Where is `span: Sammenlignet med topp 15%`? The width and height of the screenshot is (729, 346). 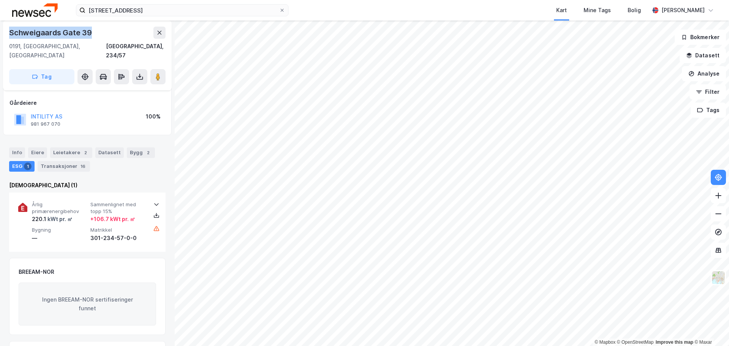
span: Sammenlignet med topp 15% is located at coordinates (118, 208).